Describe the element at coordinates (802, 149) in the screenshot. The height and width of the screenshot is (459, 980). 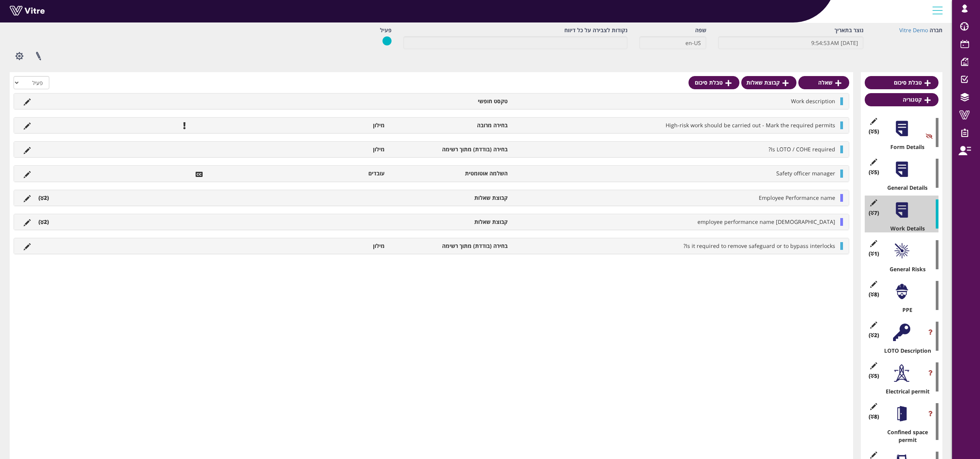
I see `span: Is LOTO / COHE required?` at that location.